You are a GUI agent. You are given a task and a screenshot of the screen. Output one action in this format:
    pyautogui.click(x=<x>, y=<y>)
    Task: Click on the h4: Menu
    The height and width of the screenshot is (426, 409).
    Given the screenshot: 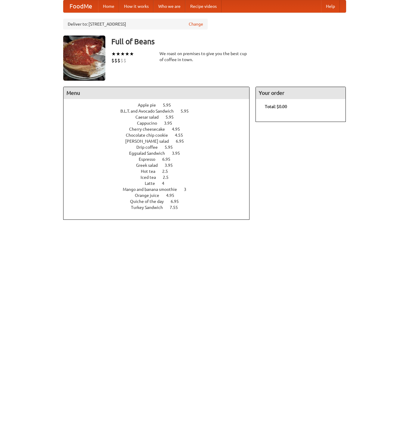 What is the action you would take?
    pyautogui.click(x=157, y=93)
    